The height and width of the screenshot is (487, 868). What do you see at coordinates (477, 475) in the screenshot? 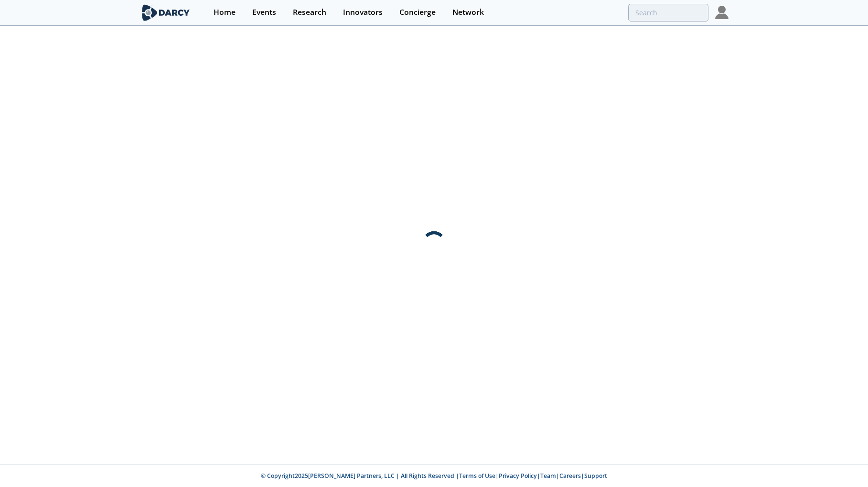
I see `a: Terms of Use` at bounding box center [477, 475].